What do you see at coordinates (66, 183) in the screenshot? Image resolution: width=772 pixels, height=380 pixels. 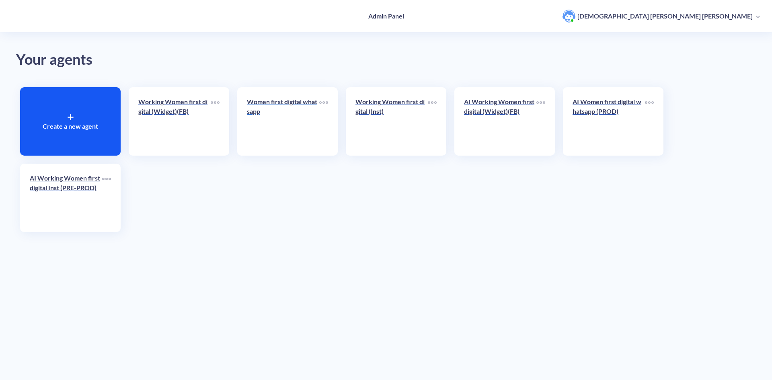 I see `p: AI Working Women first digital Inst (PRE-PROD)` at bounding box center [66, 183].